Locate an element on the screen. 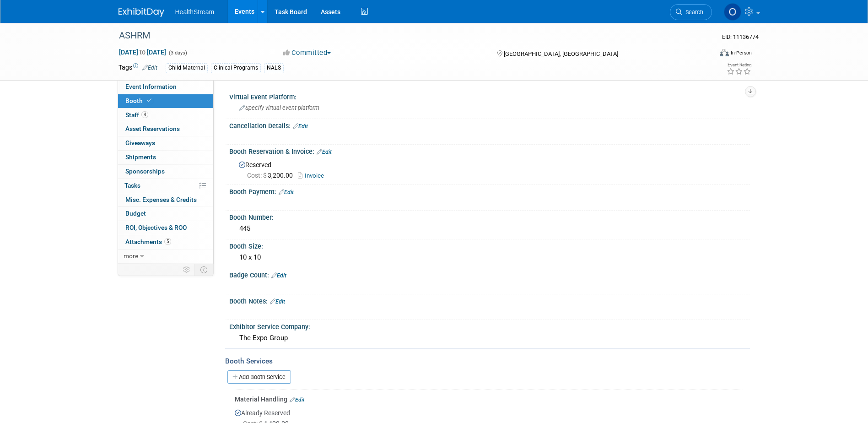  span: Tasks is located at coordinates (132, 186).